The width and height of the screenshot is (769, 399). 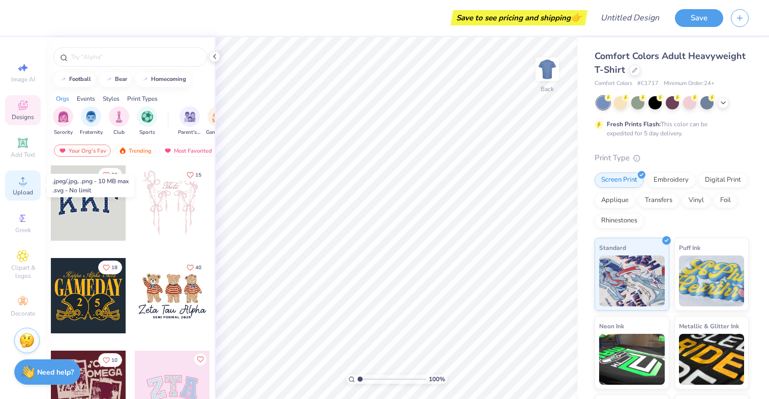 I want to click on span: Sports, so click(x=147, y=132).